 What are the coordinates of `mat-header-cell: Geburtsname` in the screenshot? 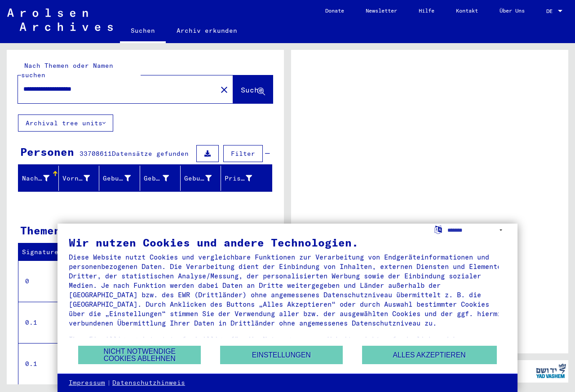 It's located at (120, 178).